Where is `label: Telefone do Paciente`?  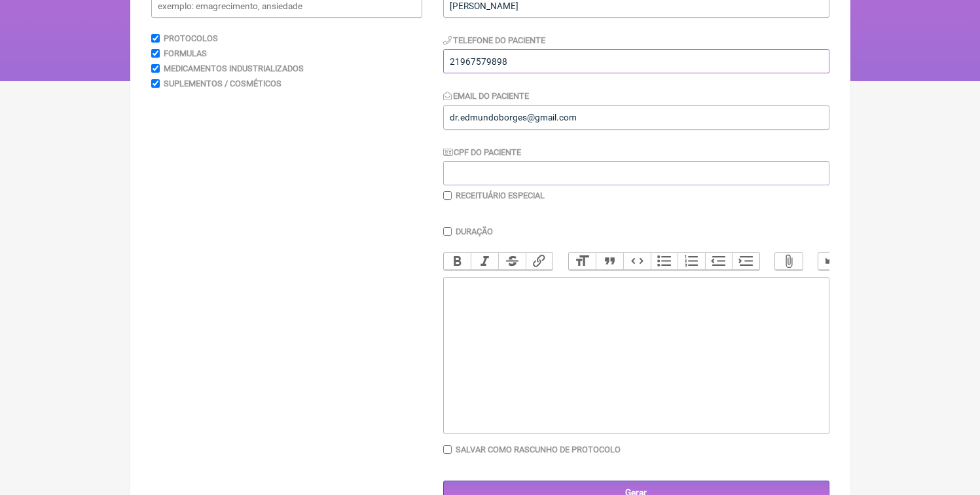 label: Telefone do Paciente is located at coordinates (494, 40).